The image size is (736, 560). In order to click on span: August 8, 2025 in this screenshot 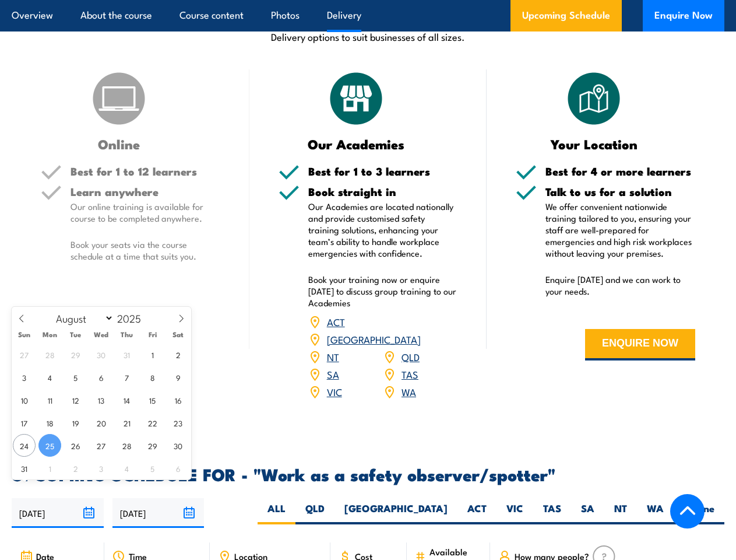, I will do `click(152, 376)`.